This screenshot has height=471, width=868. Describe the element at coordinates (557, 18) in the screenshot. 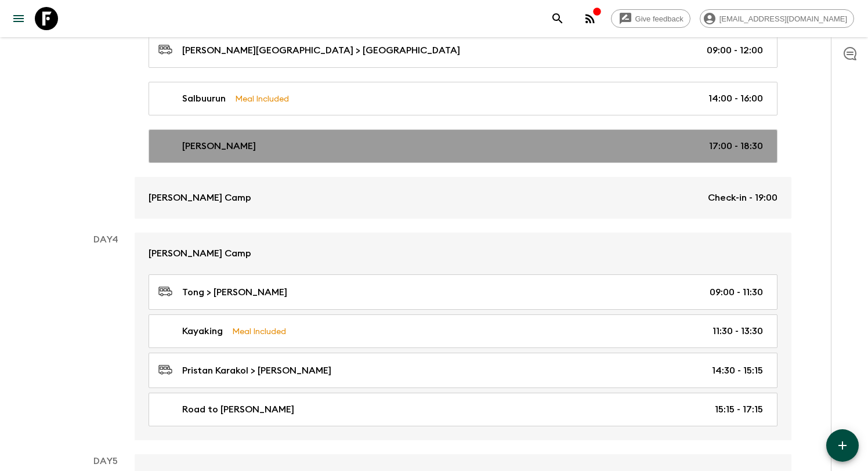

I see `button: search adventures` at that location.